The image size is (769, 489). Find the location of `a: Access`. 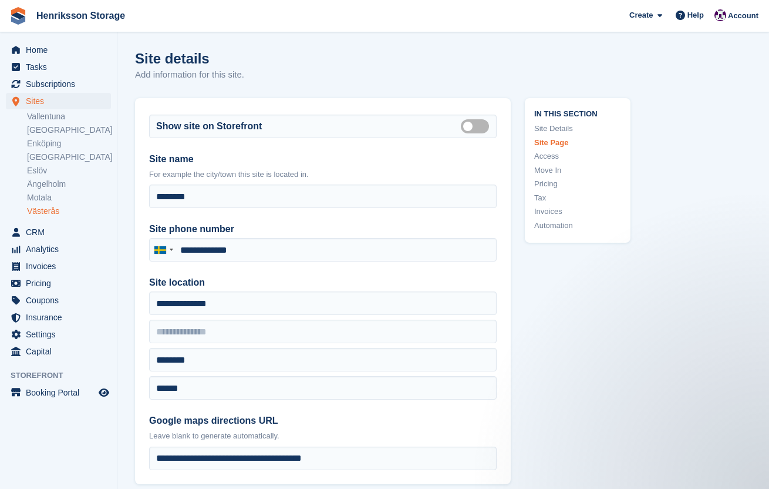

a: Access is located at coordinates (578, 156).